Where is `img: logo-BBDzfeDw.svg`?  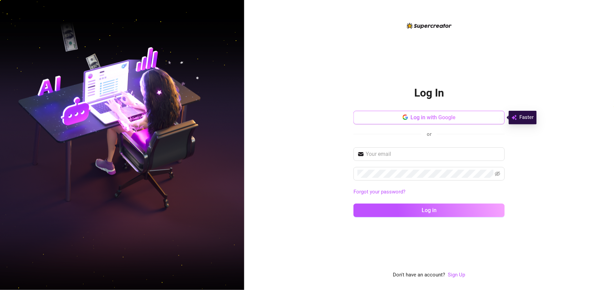
img: logo-BBDzfeDw.svg is located at coordinates (429, 26).